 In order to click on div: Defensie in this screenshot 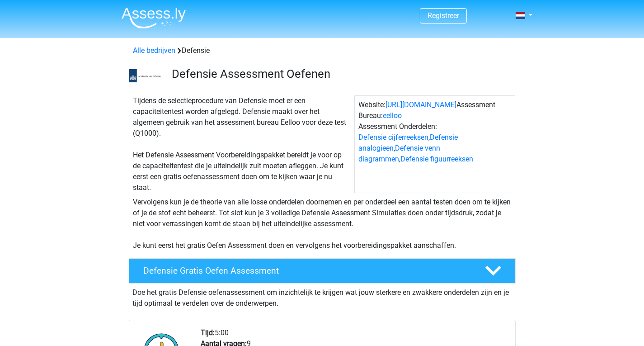, I will do `click(322, 51)`.